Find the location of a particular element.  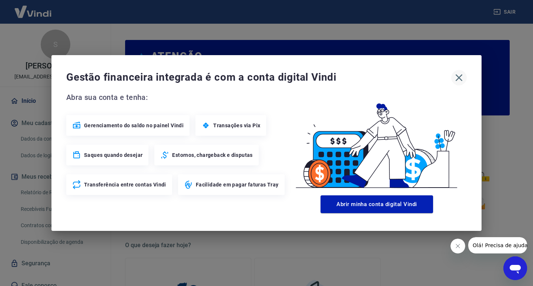

span: Olá! Precisa de ajuda? is located at coordinates (33, 8).